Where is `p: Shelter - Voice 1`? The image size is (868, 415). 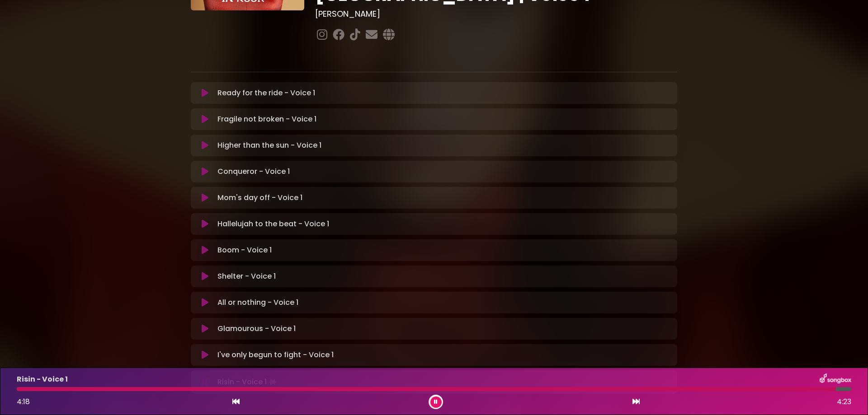
p: Shelter - Voice 1 is located at coordinates (246, 277).